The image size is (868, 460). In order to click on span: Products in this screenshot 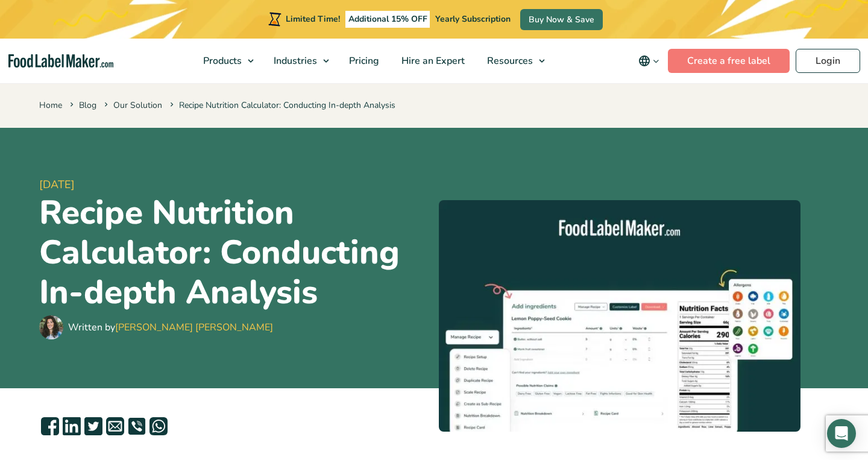, I will do `click(221, 61)`.